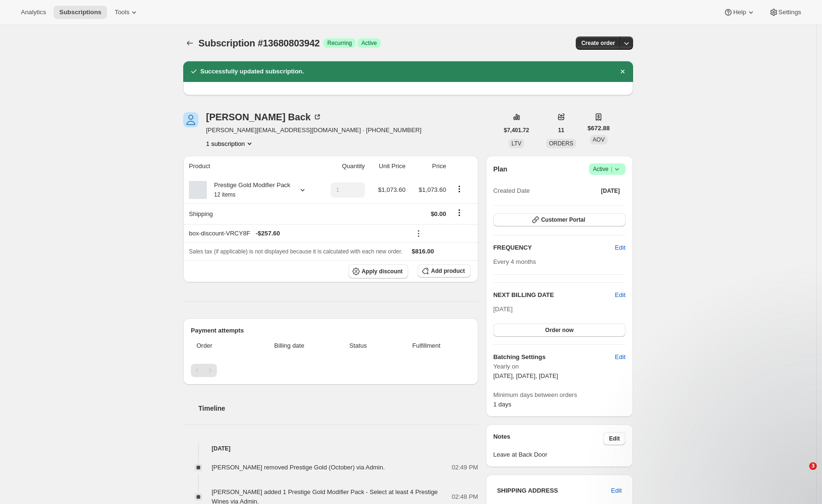 This screenshot has width=822, height=504. Describe the element at coordinates (516, 143) in the screenshot. I see `span: LTV` at that location.